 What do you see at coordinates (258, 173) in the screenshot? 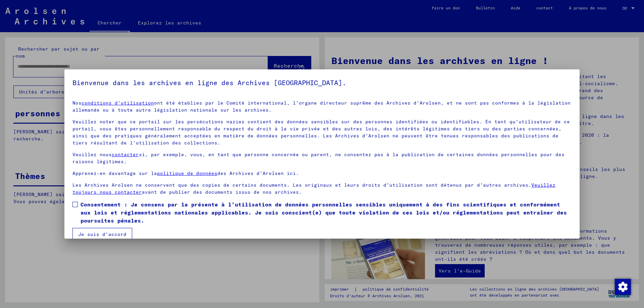
I see `font: des Archives d’Arolsen ici.` at bounding box center [258, 173].